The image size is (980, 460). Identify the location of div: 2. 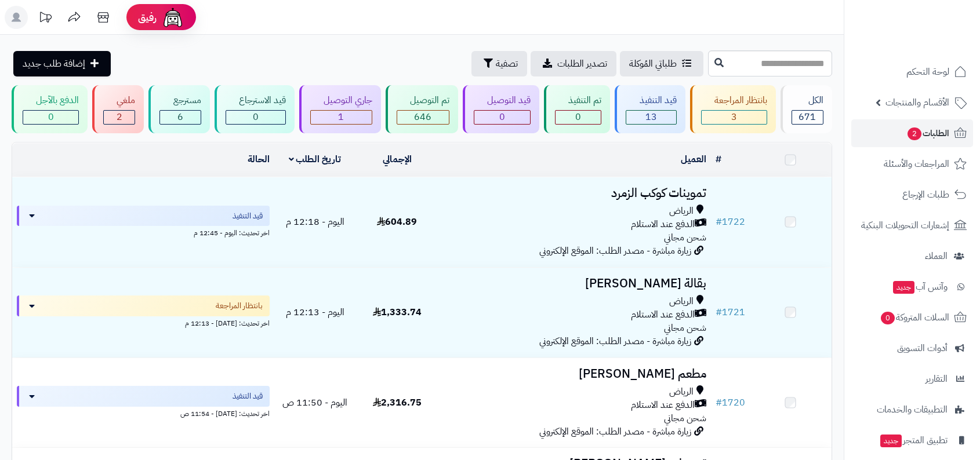
(119, 117).